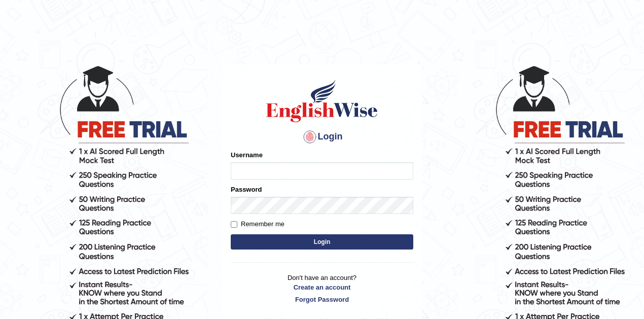  Describe the element at coordinates (322, 137) in the screenshot. I see `h4: Login` at that location.